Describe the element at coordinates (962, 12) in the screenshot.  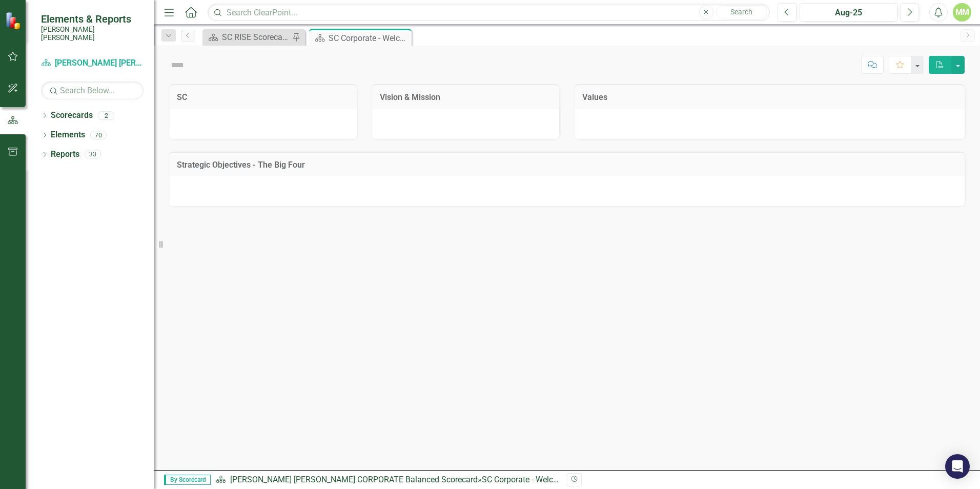
I see `button: MM` at that location.